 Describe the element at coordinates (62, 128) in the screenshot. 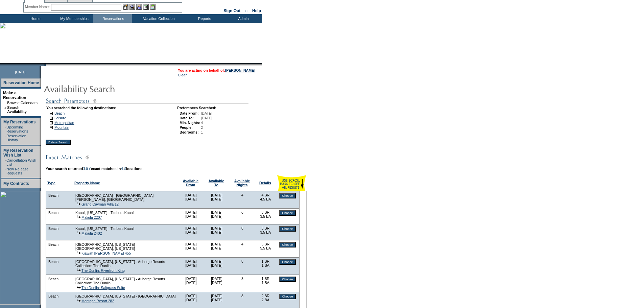

I see `a: Mountain` at that location.